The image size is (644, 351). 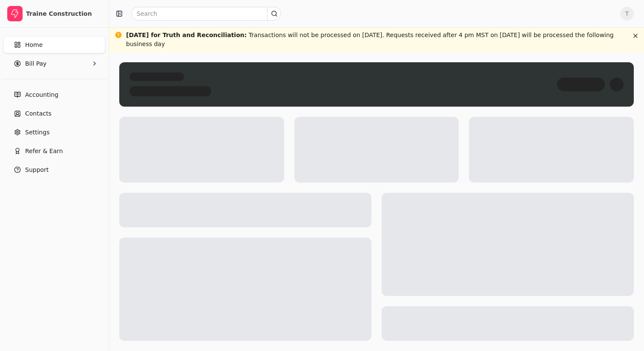 I want to click on a: Contacts, so click(x=54, y=113).